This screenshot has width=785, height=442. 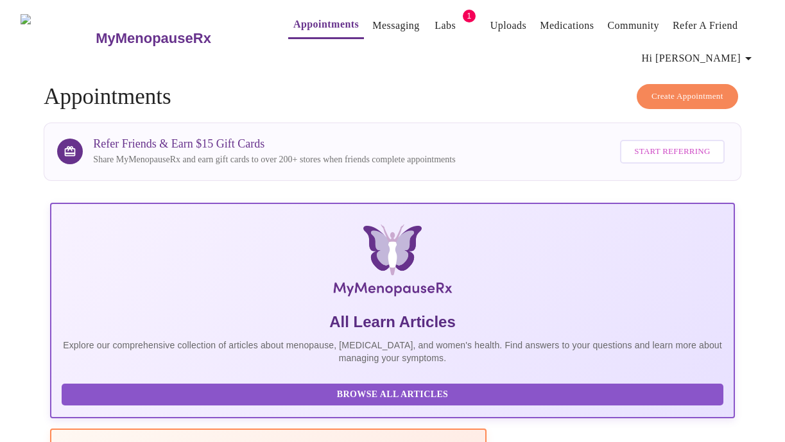 I want to click on a: Labs, so click(x=445, y=26).